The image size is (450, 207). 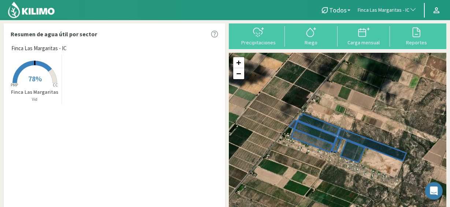 What do you see at coordinates (34, 99) in the screenshot?
I see `p: Vid` at bounding box center [34, 99].